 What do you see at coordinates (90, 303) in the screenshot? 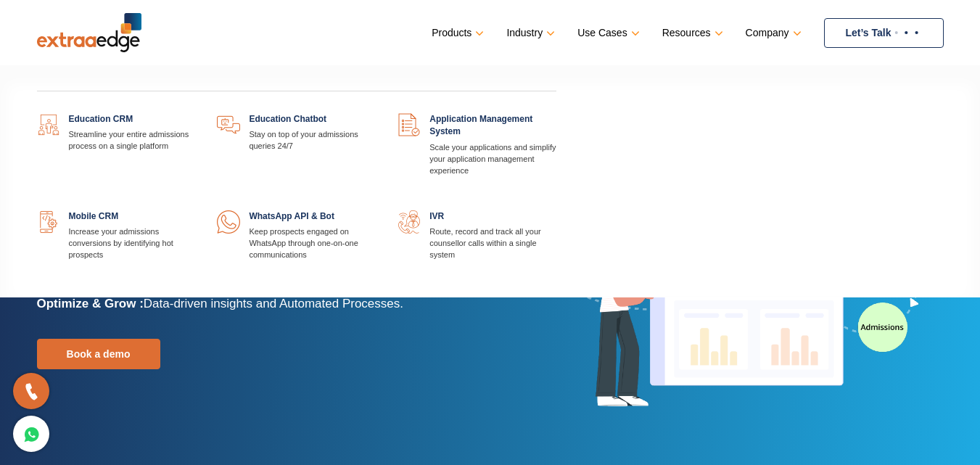
I see `b: Optimize & Grow :` at bounding box center [90, 303].